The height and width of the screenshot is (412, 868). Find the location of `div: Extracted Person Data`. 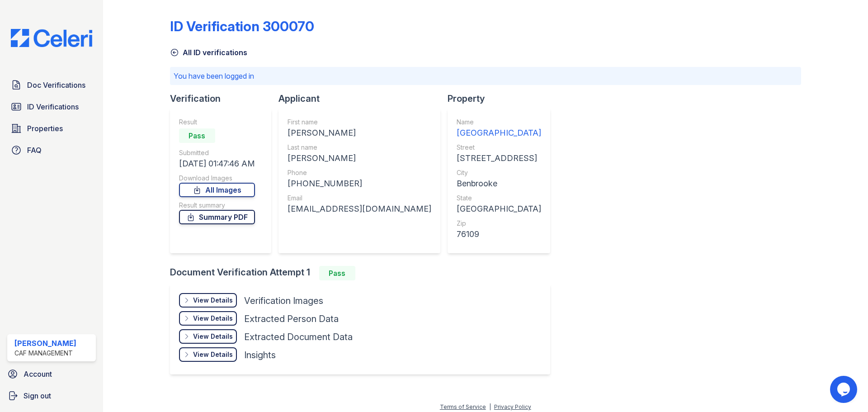

div: Extracted Person Data is located at coordinates (291, 319).